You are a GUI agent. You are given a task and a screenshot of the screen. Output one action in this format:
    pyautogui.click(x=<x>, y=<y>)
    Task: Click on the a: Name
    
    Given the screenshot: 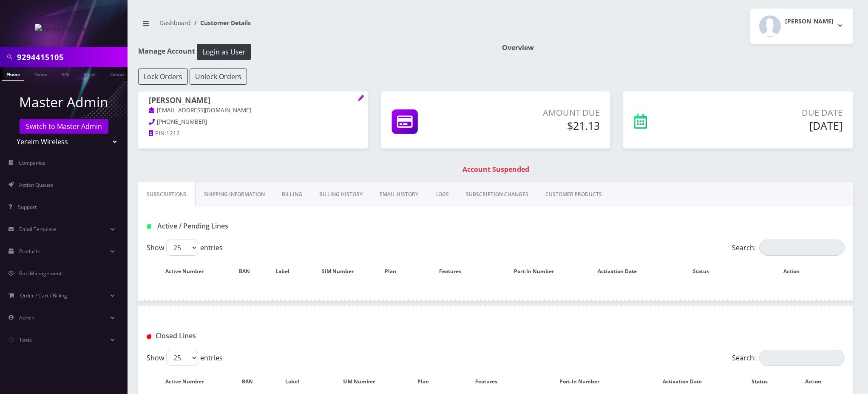 What is the action you would take?
    pyautogui.click(x=41, y=73)
    